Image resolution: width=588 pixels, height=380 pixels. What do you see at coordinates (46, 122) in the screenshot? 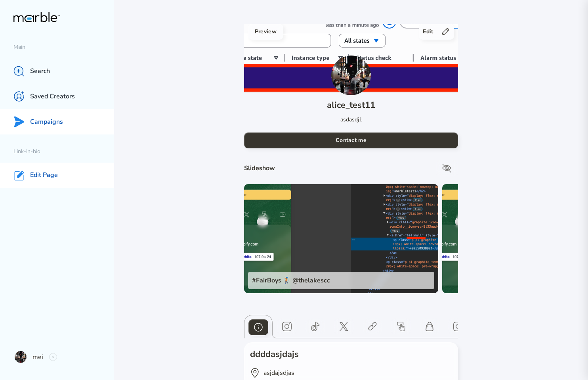
I see `p: Campaigns` at bounding box center [46, 122].